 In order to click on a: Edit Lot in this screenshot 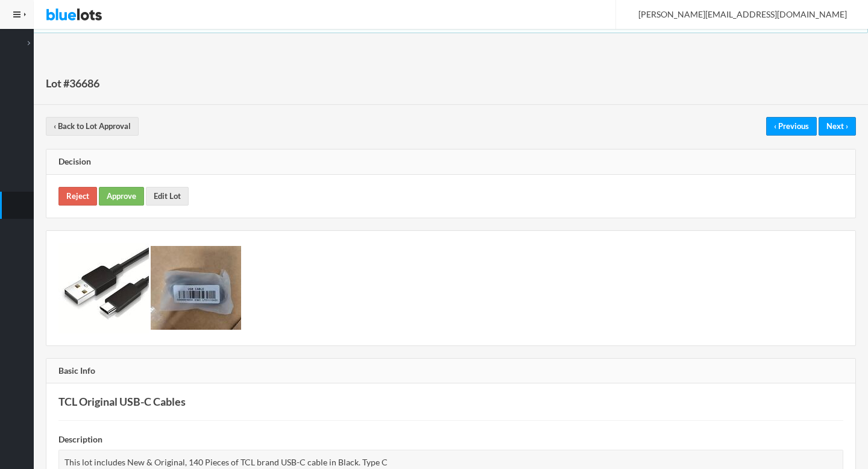, I will do `click(167, 196)`.